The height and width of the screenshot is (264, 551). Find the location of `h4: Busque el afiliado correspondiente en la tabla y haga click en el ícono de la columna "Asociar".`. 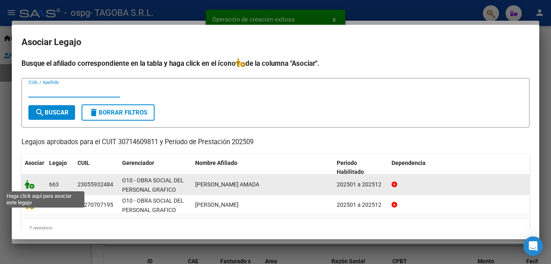

h4: Busque el afiliado correspondiente en la tabla y haga click en el ícono de la columna "Asociar". is located at coordinates (275, 63).